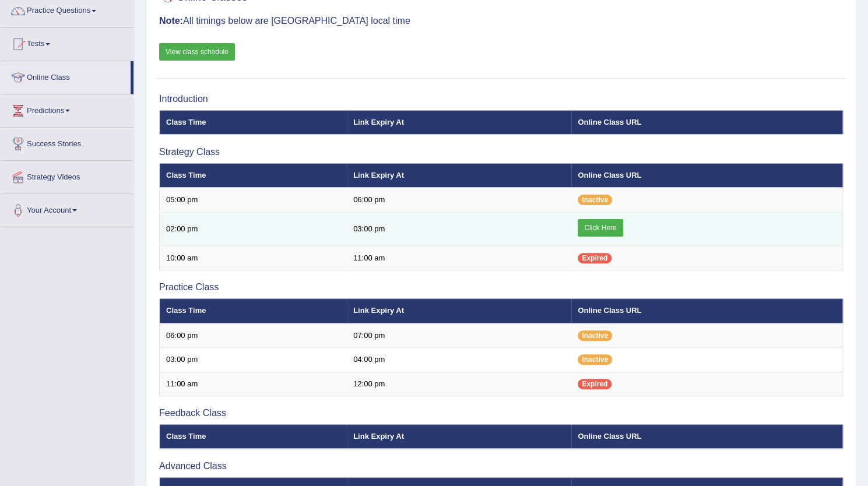  I want to click on b: Note:, so click(171, 20).